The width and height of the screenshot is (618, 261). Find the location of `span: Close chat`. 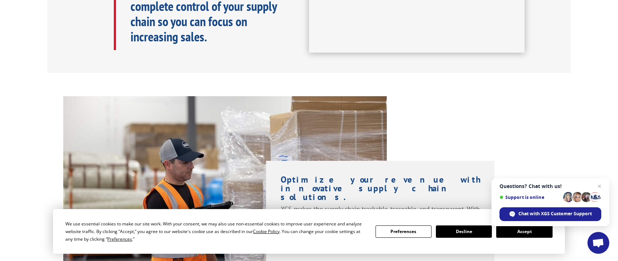

span: Close chat is located at coordinates (599, 186).